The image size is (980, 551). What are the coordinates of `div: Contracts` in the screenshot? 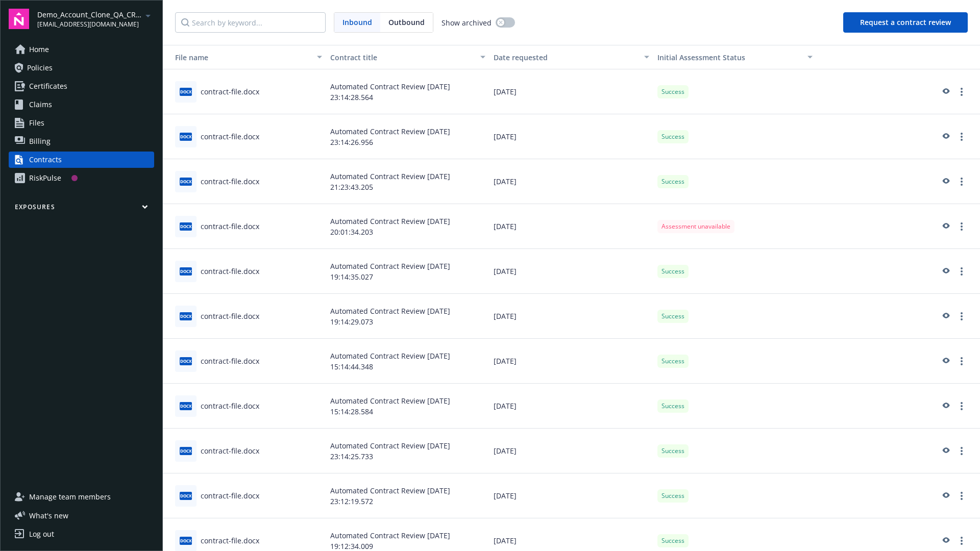 It's located at (46, 160).